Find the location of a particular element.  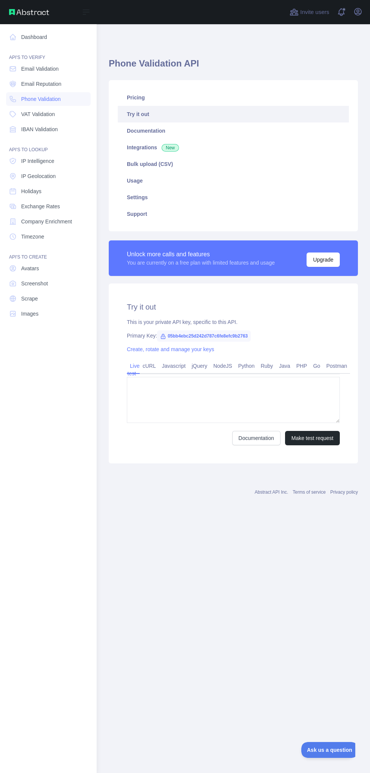

a: Live test is located at coordinates (133, 370).